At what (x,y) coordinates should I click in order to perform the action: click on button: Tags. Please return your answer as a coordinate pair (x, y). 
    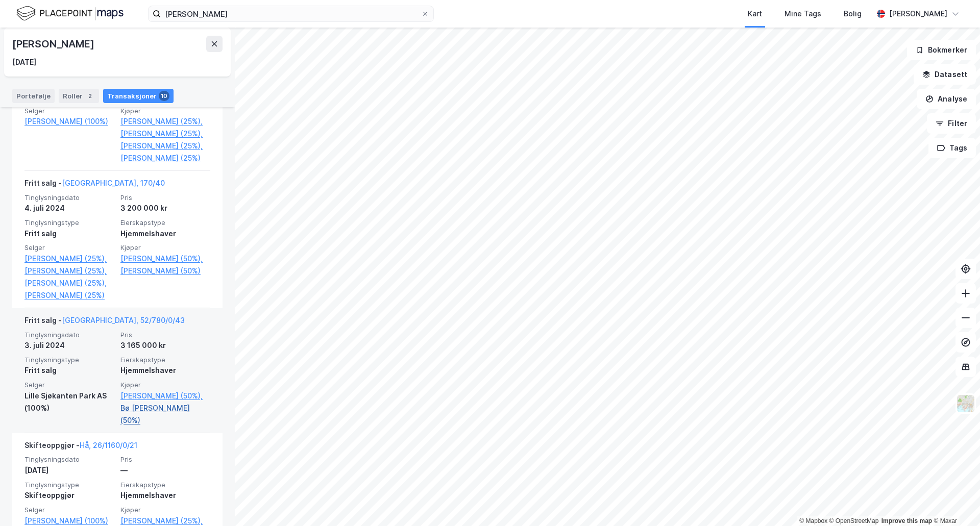
    Looking at the image, I should click on (952, 148).